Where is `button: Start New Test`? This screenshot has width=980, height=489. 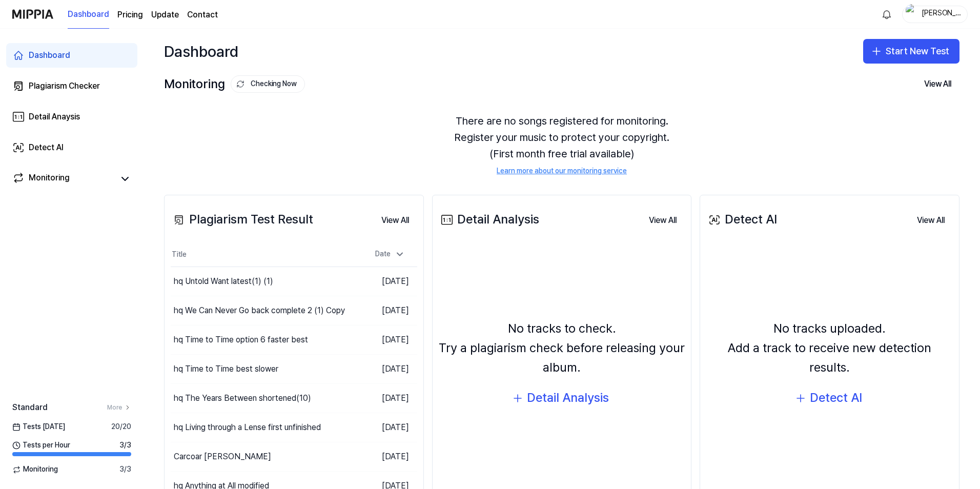
button: Start New Test is located at coordinates (911, 51).